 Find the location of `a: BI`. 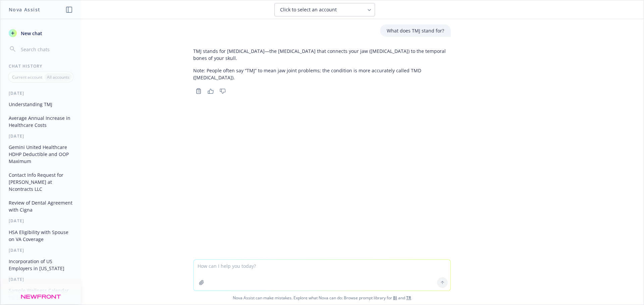

a: BI is located at coordinates (395, 298).